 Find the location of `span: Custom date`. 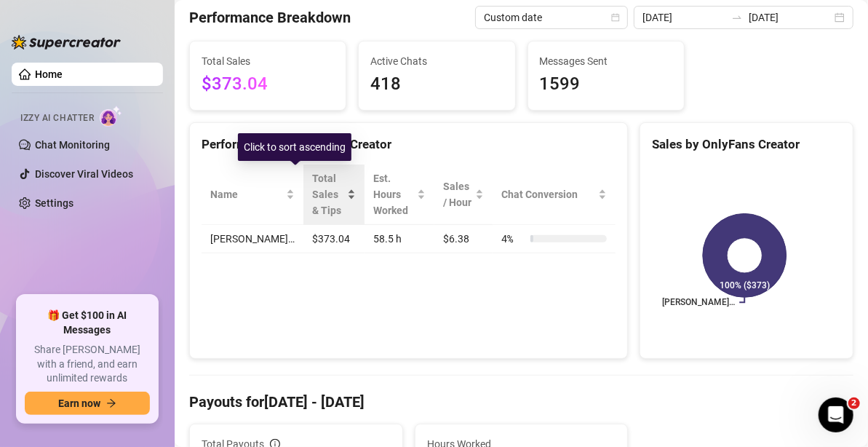

span: Custom date is located at coordinates (551, 18).